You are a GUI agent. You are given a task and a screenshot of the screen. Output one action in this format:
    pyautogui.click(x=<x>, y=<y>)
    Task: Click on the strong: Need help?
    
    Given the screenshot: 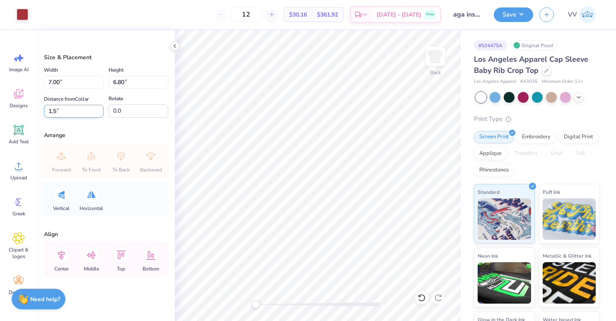 What is the action you would take?
    pyautogui.click(x=45, y=299)
    